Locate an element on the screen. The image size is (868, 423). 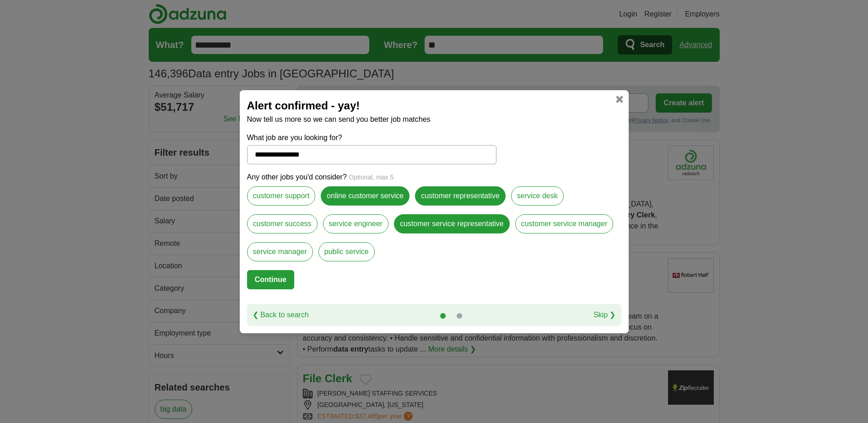
label: customer representative is located at coordinates (460, 196).